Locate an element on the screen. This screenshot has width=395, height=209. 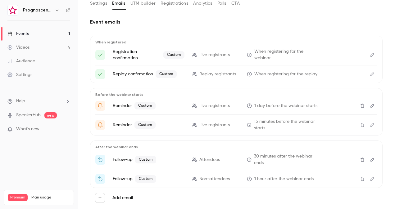
span: 1 hour after the webinar ends is located at coordinates (284, 179).